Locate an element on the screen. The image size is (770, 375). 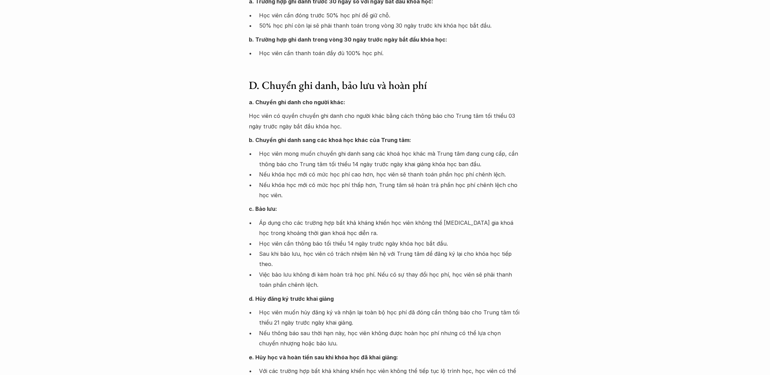
strong: c. Bảo lưu: is located at coordinates (263, 209).